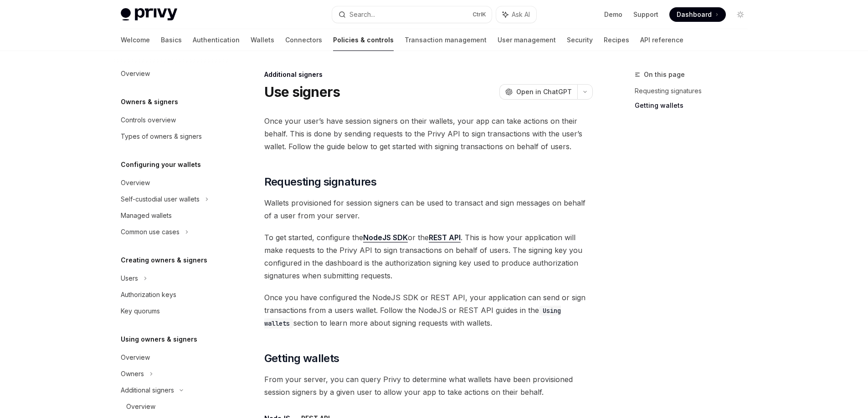 This screenshot has width=868, height=418. Describe the element at coordinates (661, 40) in the screenshot. I see `a: API reference` at that location.